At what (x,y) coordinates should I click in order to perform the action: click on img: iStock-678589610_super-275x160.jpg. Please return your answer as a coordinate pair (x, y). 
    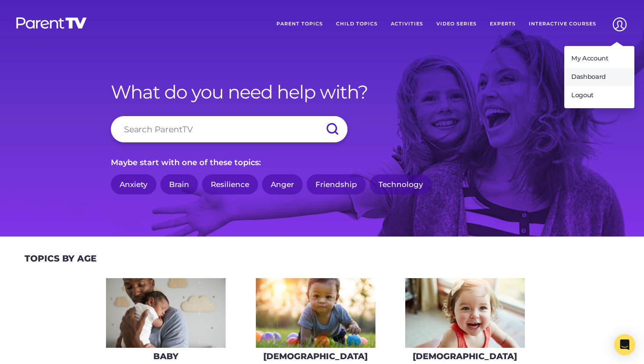
    Looking at the image, I should click on (465, 313).